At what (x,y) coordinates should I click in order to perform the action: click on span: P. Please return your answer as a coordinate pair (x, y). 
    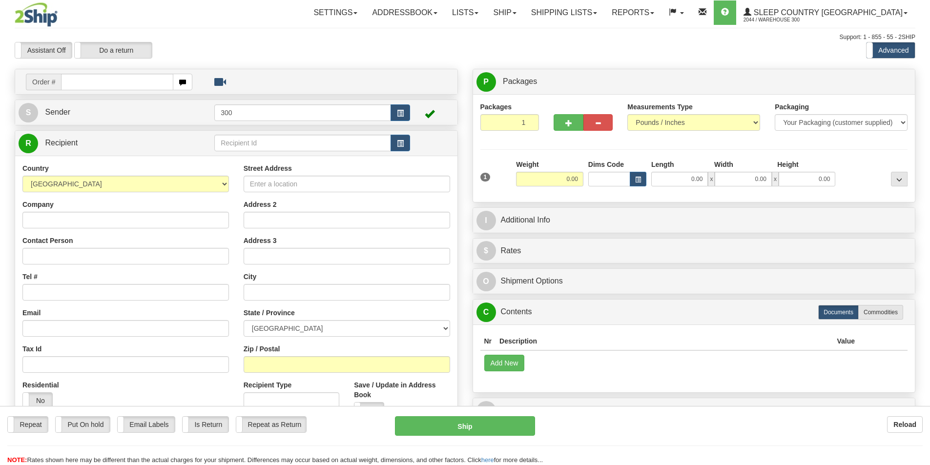
    Looking at the image, I should click on (486, 82).